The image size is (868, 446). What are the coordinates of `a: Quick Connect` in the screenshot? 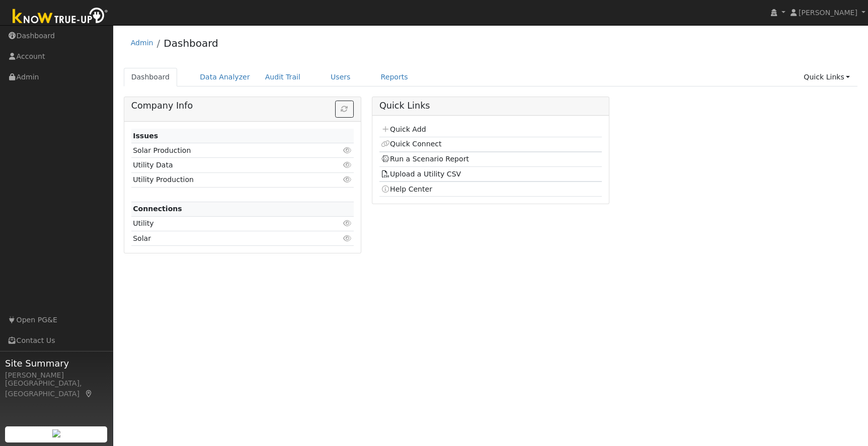 It's located at (411, 144).